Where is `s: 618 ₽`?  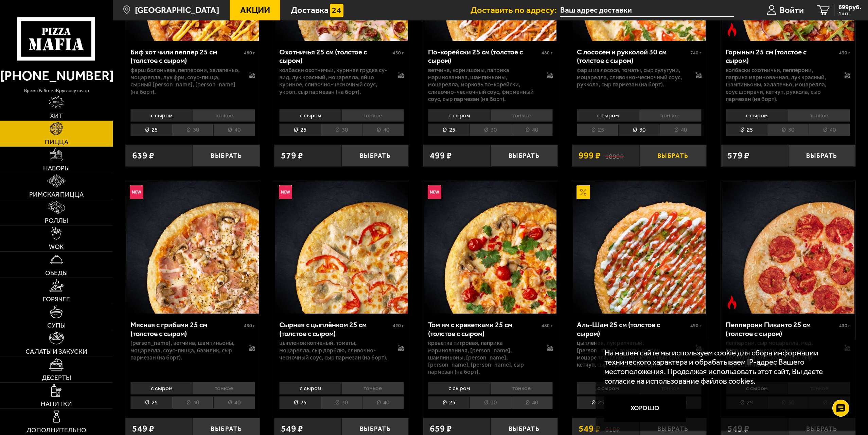 s: 618 ₽ is located at coordinates (613, 428).